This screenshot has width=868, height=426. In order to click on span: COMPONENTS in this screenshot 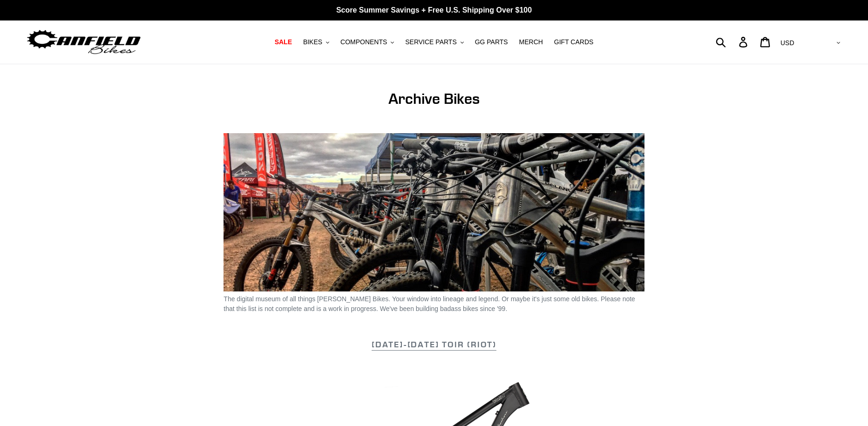, I will do `click(363, 42)`.